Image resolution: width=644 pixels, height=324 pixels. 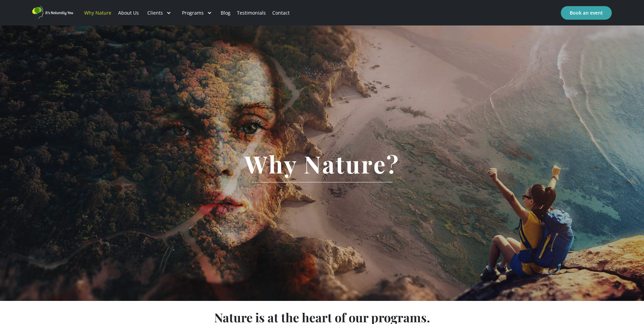 What do you see at coordinates (128, 13) in the screenshot?
I see `a: About Us` at bounding box center [128, 13].